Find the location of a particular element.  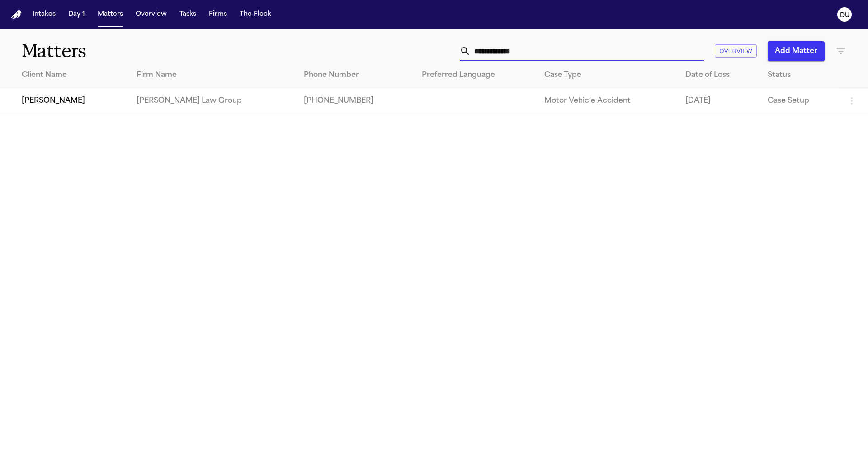

button: The Flock is located at coordinates (255, 15).